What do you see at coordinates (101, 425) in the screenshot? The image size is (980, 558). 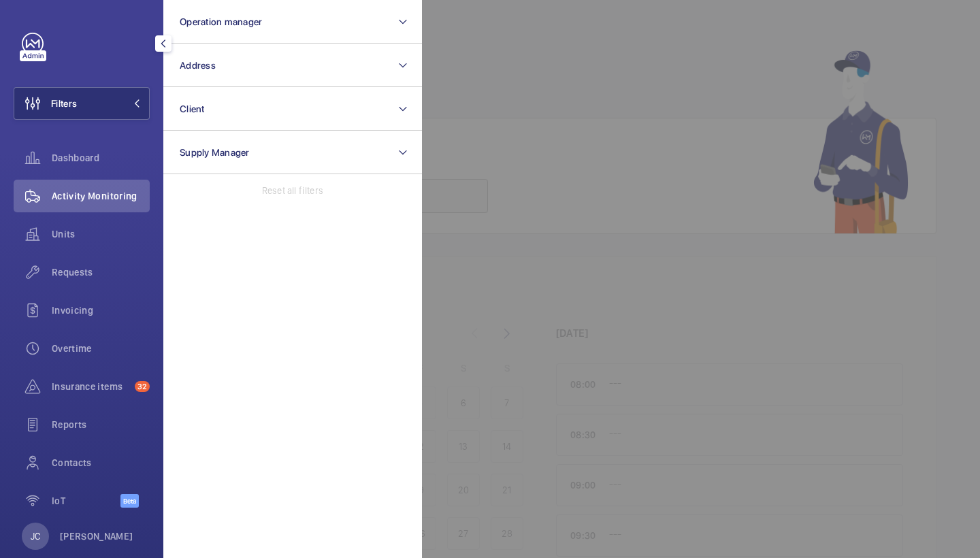 I see `span: Reports` at bounding box center [101, 425].